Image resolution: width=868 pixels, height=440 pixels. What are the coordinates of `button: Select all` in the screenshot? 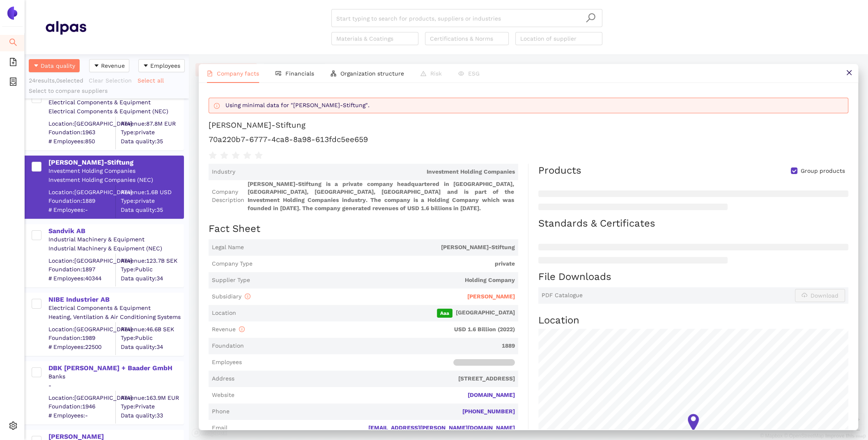 It's located at (153, 80).